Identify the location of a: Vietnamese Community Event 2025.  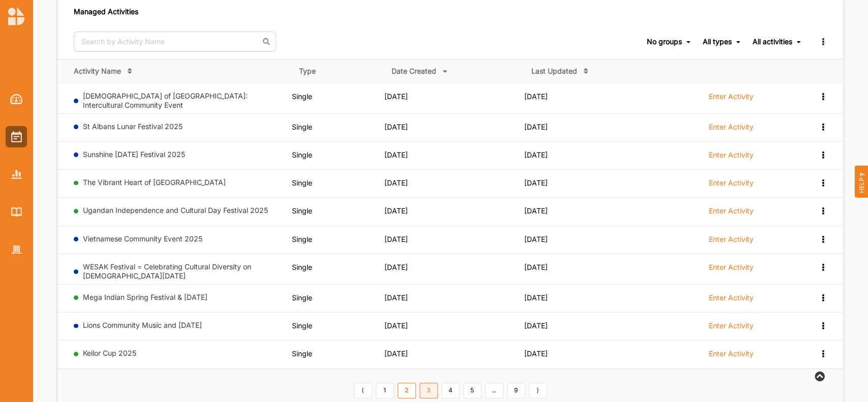
(142, 238).